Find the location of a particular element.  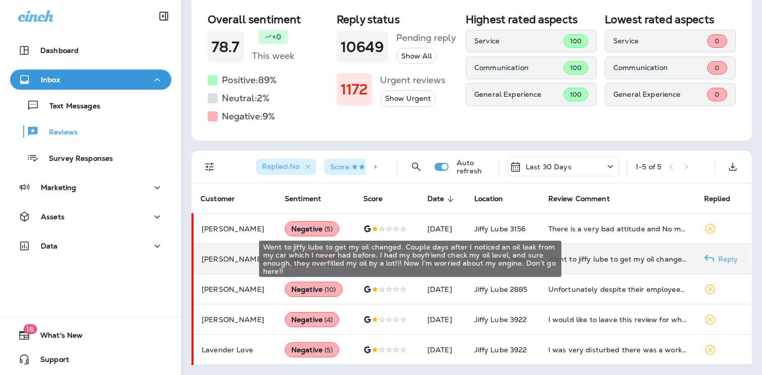

span: ( 5 ) is located at coordinates (329, 350).